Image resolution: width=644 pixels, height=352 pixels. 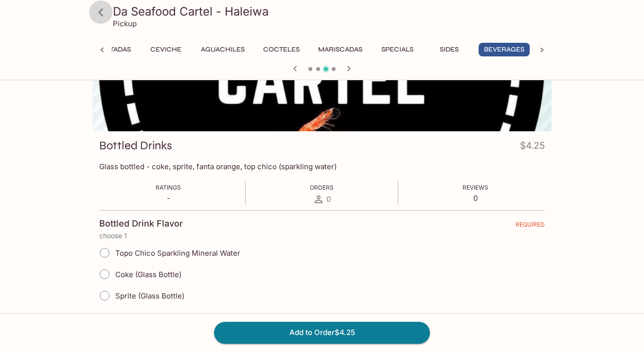 I want to click on button: Beverages, so click(x=504, y=49).